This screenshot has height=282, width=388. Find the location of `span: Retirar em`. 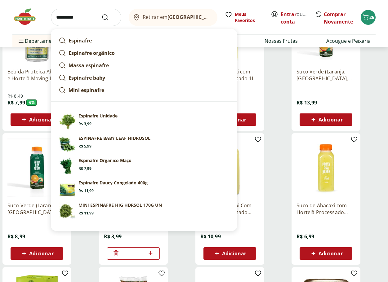

span: Retirar em is located at coordinates (177, 17).